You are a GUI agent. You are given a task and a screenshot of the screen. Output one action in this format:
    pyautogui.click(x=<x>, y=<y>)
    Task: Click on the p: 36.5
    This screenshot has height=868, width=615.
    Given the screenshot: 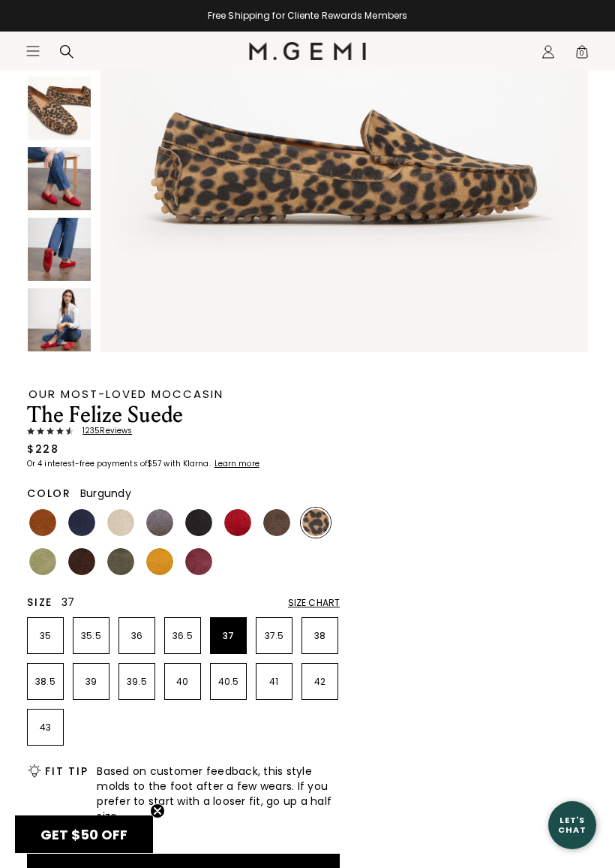 What is the action you would take?
    pyautogui.click(x=182, y=635)
    